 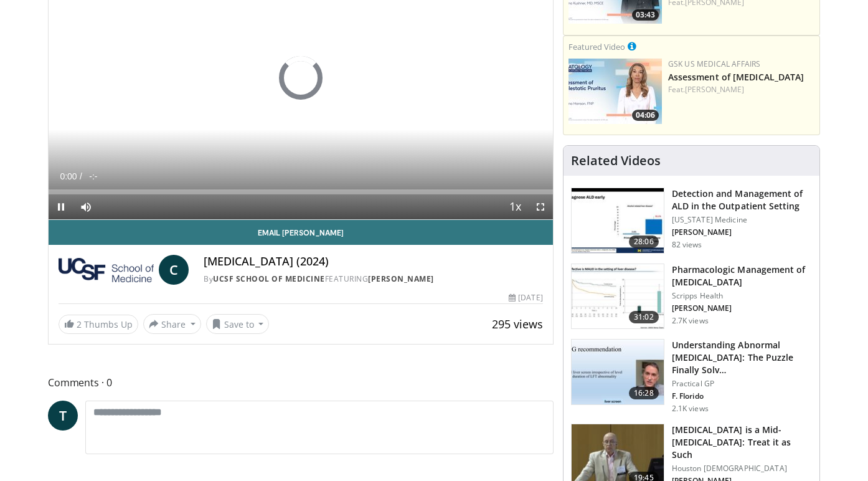 What do you see at coordinates (644, 15) in the screenshot?
I see `span: 03:43` at bounding box center [644, 15].